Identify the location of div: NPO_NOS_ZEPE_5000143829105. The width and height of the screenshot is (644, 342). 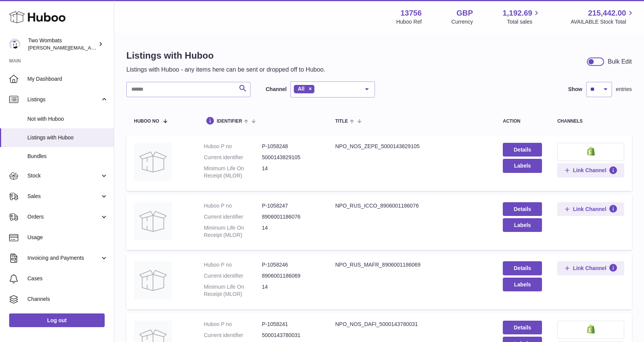
(411, 146).